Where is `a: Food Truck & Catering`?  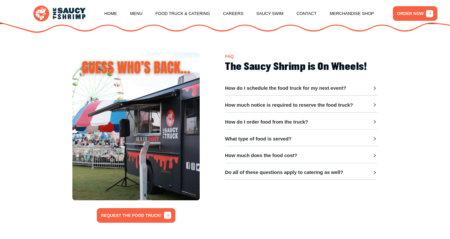
a: Food Truck & Catering is located at coordinates (183, 14).